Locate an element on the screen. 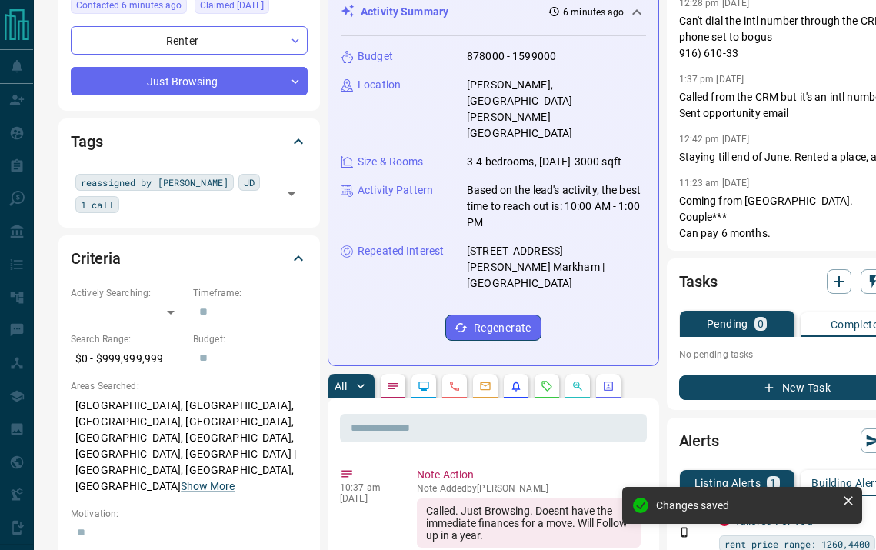  p: Areas Searched: is located at coordinates (189, 386).